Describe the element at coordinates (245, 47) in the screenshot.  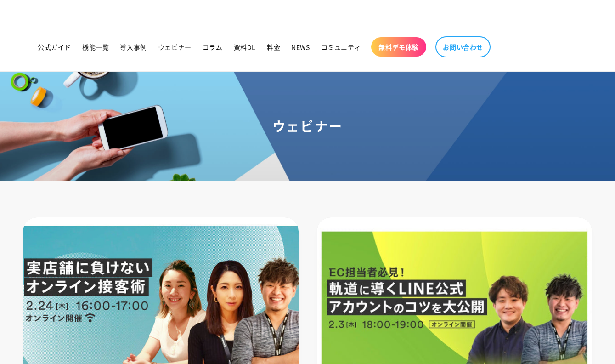
I see `a: 資料DL` at that location.